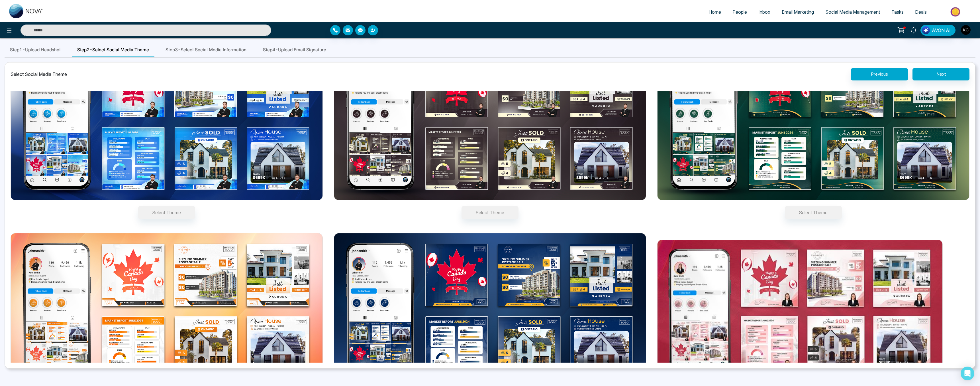  What do you see at coordinates (938, 30) in the screenshot?
I see `button: AVON AI` at bounding box center [938, 30].